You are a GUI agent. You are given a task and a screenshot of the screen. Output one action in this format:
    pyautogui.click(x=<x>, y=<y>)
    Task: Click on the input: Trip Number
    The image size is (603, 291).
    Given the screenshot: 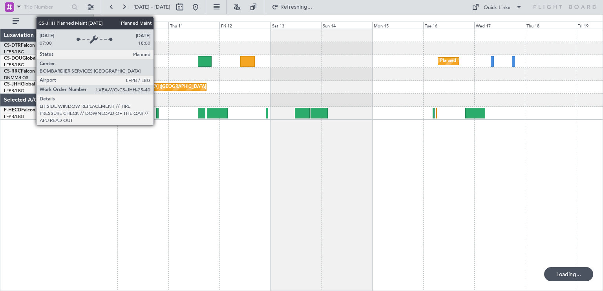 What is the action you would take?
    pyautogui.click(x=46, y=7)
    